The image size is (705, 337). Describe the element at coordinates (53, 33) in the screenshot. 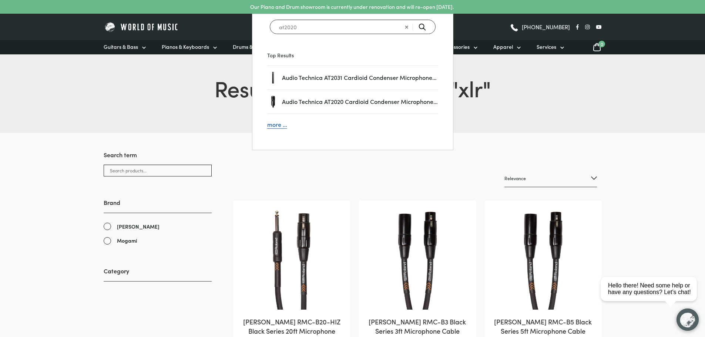

I see `div: Hello there! Need some help or have any questions? Let's chat!` at that location.